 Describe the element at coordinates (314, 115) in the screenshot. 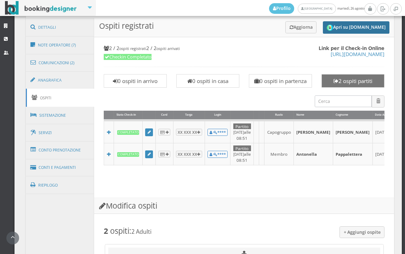

I see `div: Nome` at that location.